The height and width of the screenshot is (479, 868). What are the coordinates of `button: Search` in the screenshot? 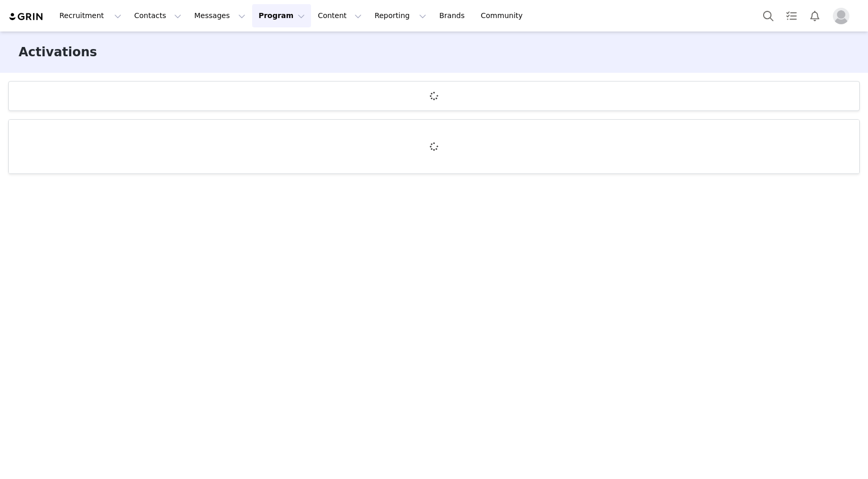 It's located at (768, 16).